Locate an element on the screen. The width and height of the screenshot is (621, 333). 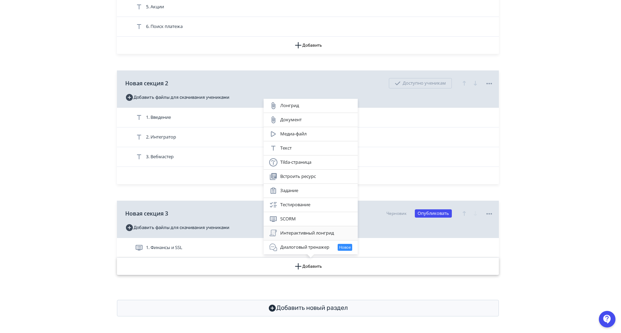
div: Текст is located at coordinates (311, 148).